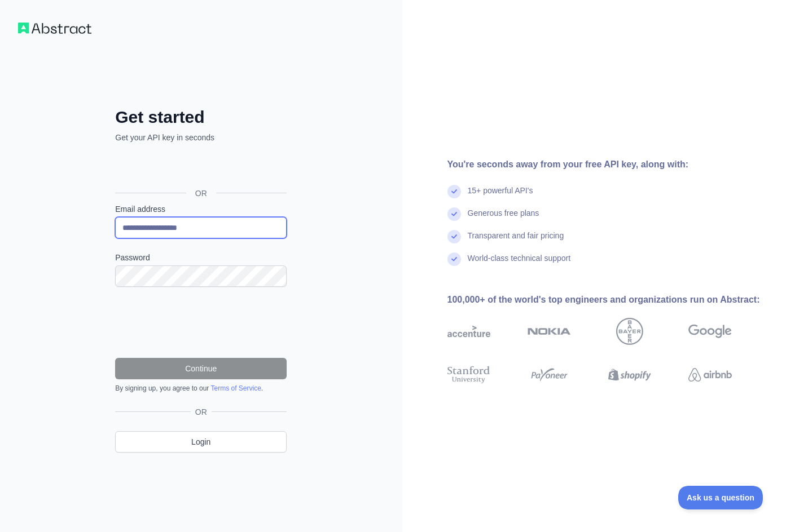  What do you see at coordinates (201, 441) in the screenshot?
I see `a: Login` at bounding box center [201, 441].